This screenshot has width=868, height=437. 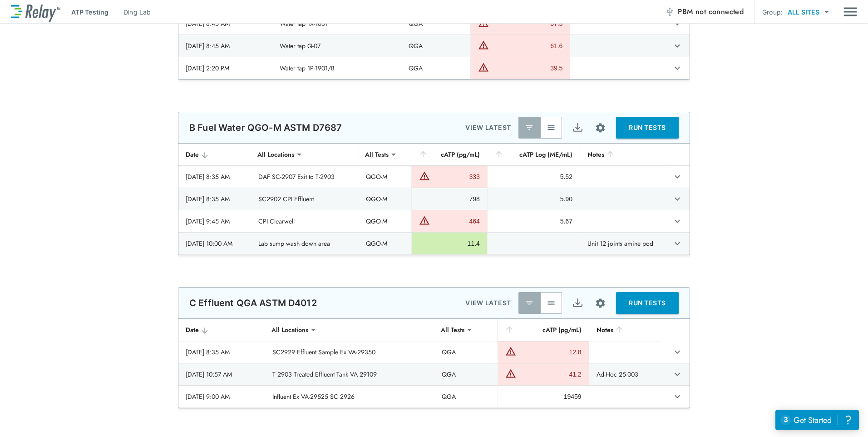 What do you see at coordinates (670, 12) in the screenshot?
I see `img: Offline Icon` at bounding box center [670, 12].